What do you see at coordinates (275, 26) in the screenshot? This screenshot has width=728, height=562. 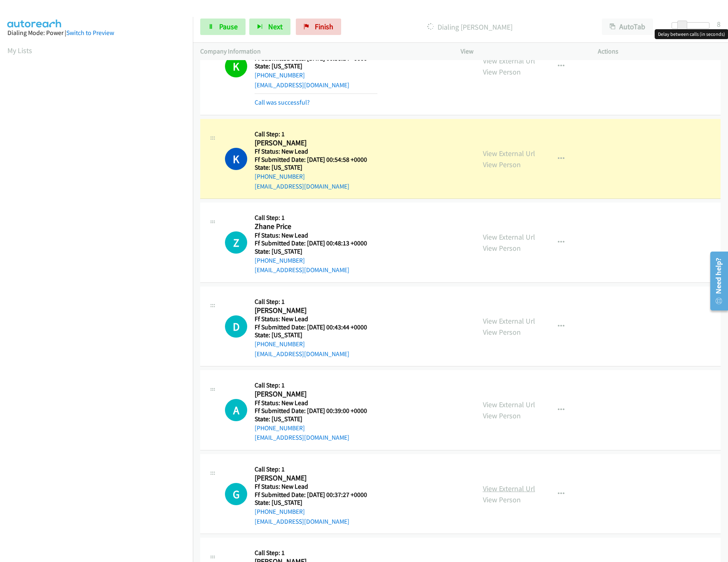 I see `span: Next` at bounding box center [275, 26].